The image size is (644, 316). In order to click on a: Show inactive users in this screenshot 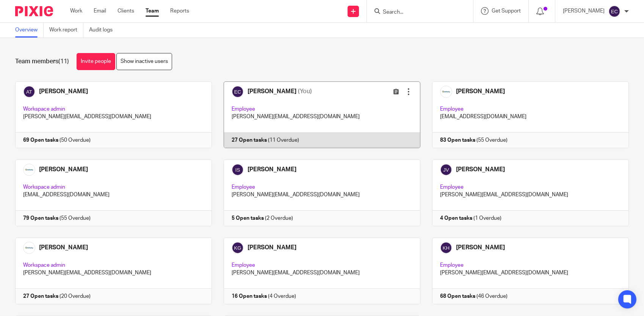, I will do `click(144, 61)`.